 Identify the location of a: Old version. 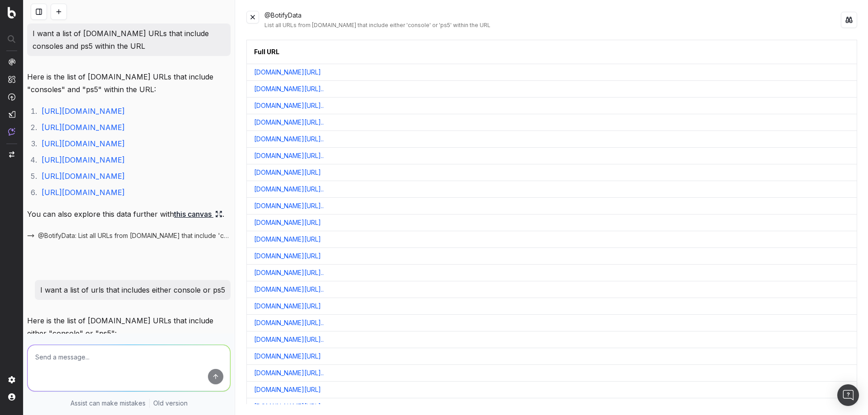
(171, 403).